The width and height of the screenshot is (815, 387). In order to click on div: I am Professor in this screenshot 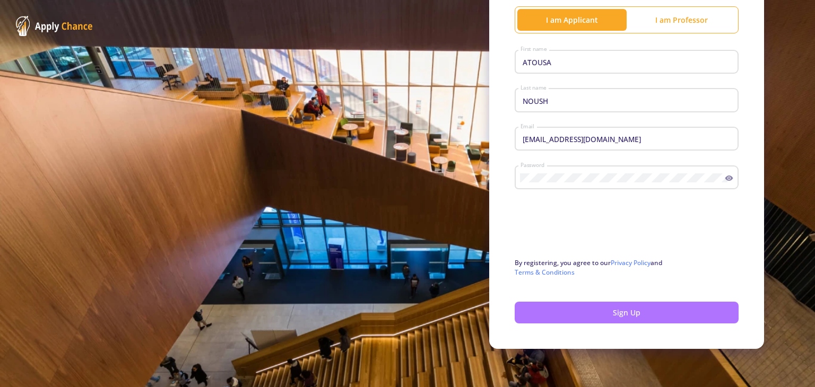, I will do `click(681, 20)`.